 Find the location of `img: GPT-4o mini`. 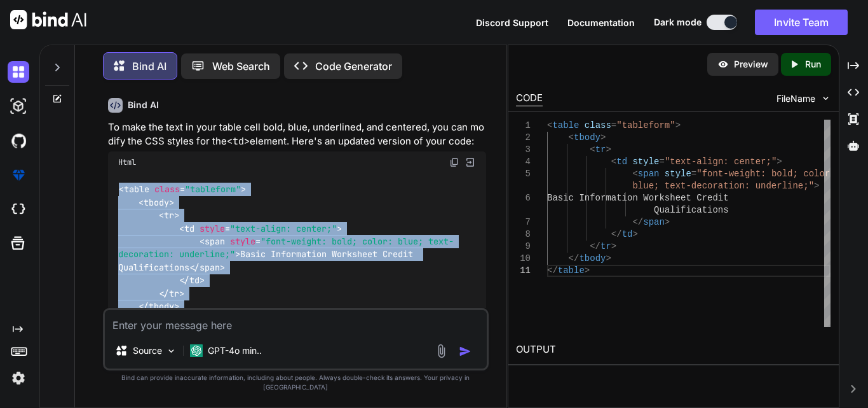

img: GPT-4o mini is located at coordinates (196, 351).